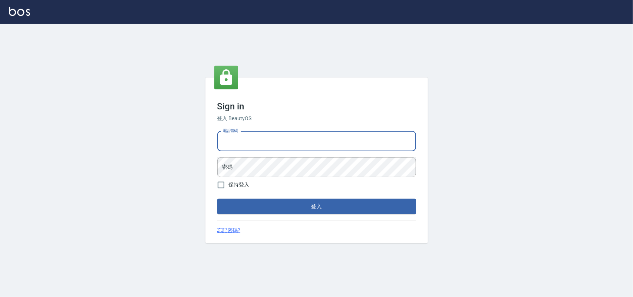 The image size is (633, 297). Describe the element at coordinates (239, 185) in the screenshot. I see `span: 保持登入` at that location.